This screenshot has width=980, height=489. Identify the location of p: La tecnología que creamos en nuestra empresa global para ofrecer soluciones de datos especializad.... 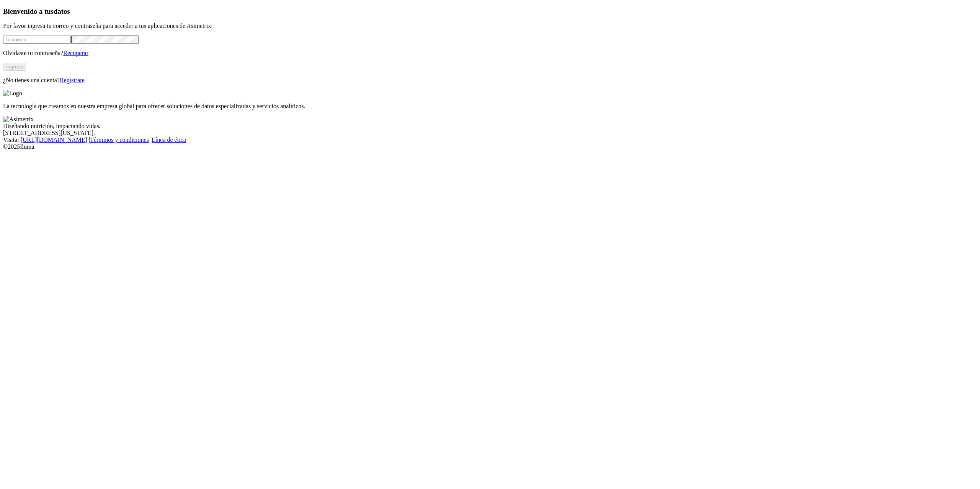
(490, 106).